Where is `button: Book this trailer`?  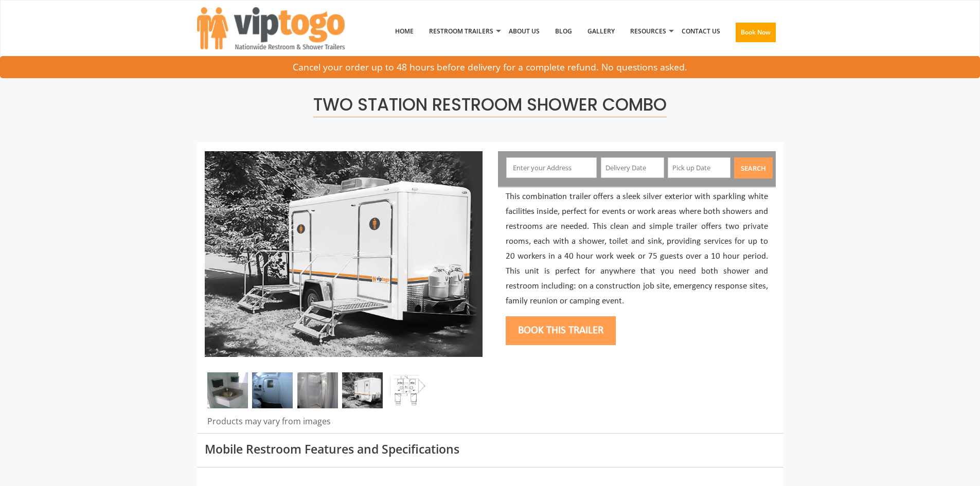 button: Book this trailer is located at coordinates (561, 331).